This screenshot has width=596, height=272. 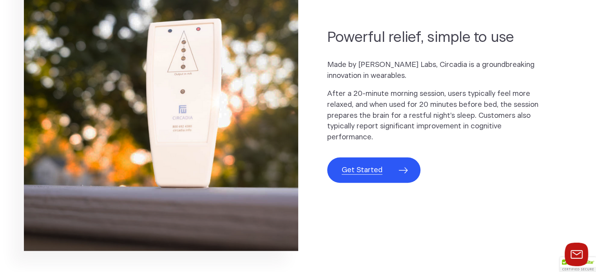 What do you see at coordinates (374, 170) in the screenshot?
I see `a: Get Started` at bounding box center [374, 170].